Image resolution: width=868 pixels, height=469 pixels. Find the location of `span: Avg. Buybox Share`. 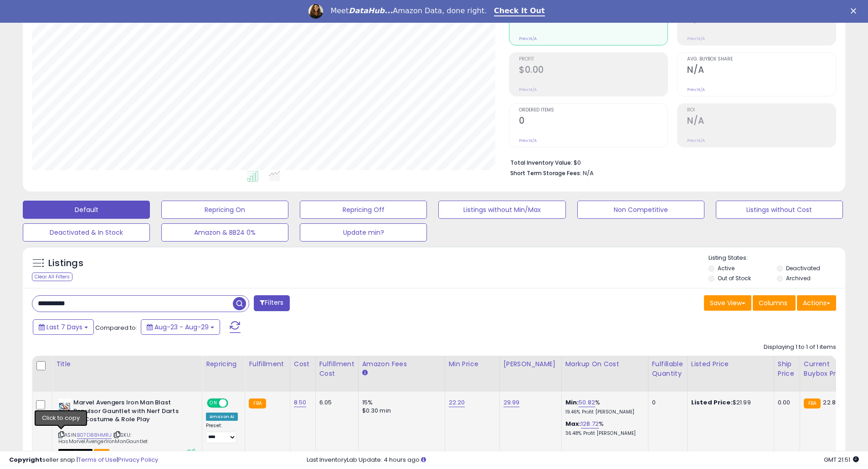

span: Avg. Buybox Share is located at coordinates (762, 59).